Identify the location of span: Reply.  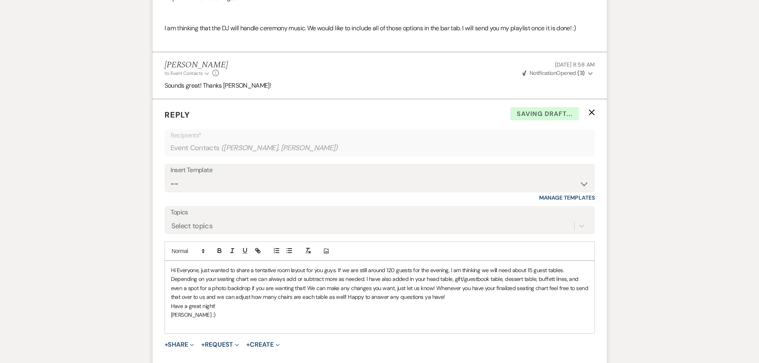
(177, 115).